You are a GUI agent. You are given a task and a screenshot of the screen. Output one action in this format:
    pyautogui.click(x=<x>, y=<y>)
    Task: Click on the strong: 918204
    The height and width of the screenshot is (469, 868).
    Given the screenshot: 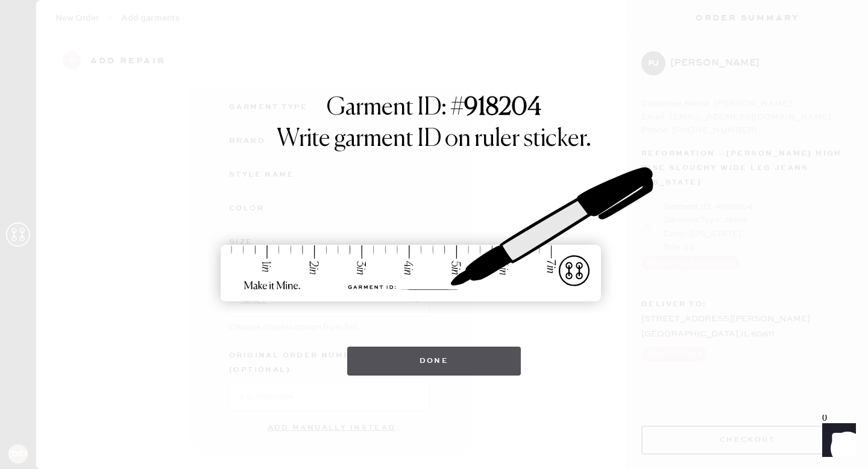 What is the action you would take?
    pyautogui.click(x=503, y=108)
    